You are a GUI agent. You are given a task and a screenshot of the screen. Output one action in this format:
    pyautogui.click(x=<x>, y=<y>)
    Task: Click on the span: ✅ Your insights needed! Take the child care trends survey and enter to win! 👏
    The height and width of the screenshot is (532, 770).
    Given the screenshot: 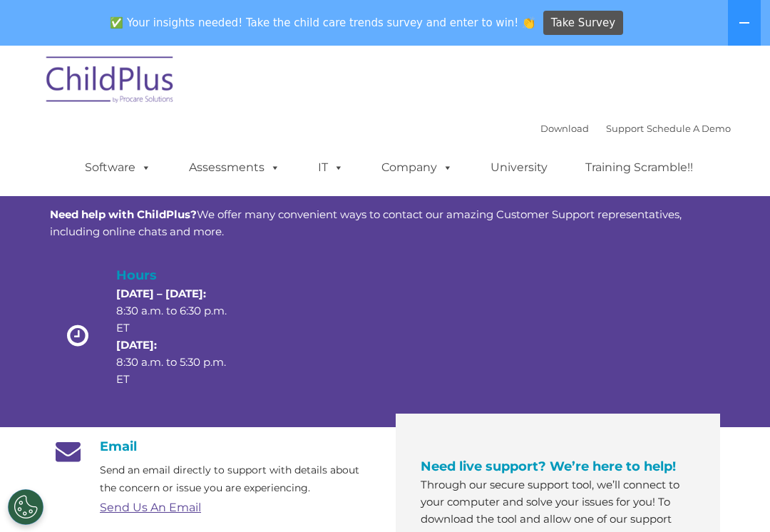 What is the action you would take?
    pyautogui.click(x=323, y=23)
    